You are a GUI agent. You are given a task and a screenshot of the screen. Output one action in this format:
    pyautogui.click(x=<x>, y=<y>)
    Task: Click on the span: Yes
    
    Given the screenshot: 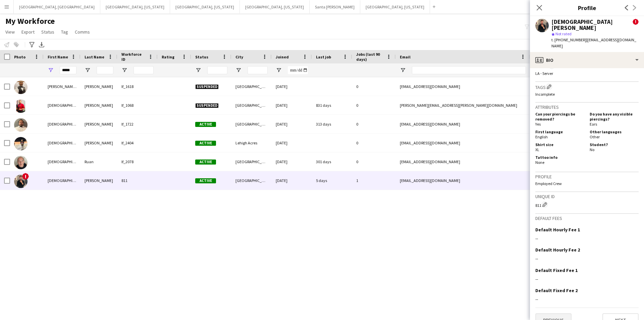 What is the action you would take?
    pyautogui.click(x=538, y=124)
    